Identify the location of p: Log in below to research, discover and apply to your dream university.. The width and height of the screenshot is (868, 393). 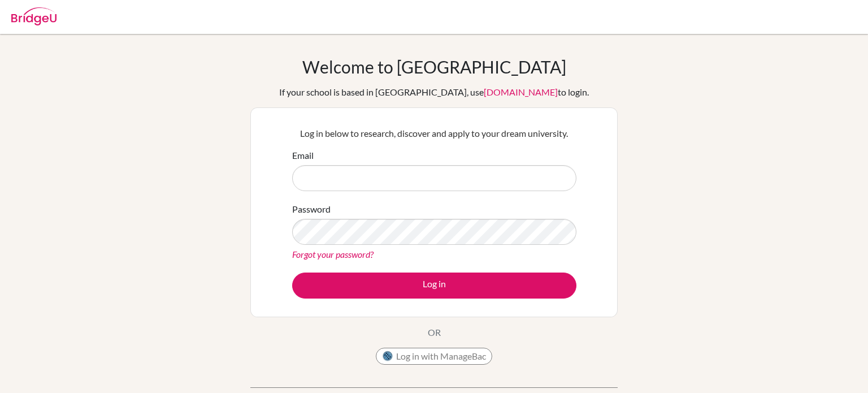
(434, 134).